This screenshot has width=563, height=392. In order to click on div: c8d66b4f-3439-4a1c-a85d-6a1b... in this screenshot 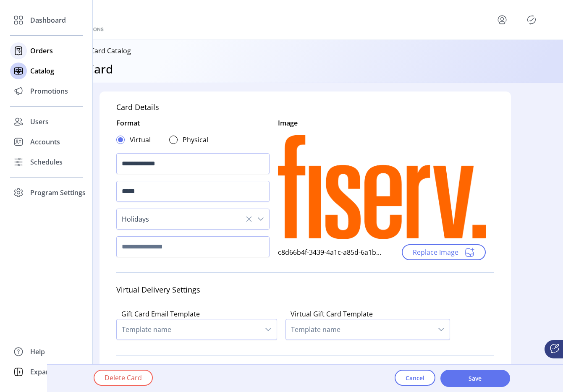, I will do `click(330, 252)`.